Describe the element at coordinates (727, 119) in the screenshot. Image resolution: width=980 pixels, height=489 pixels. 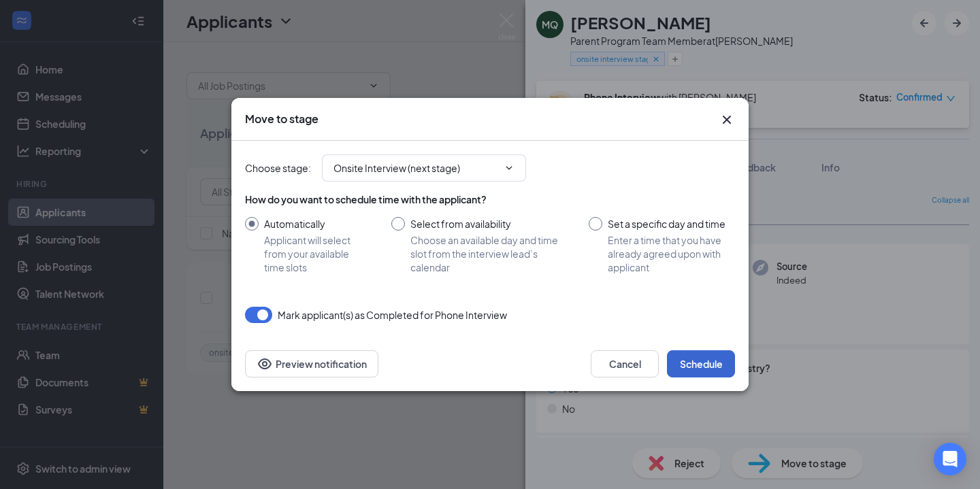
I see `svg: Cross` at that location.